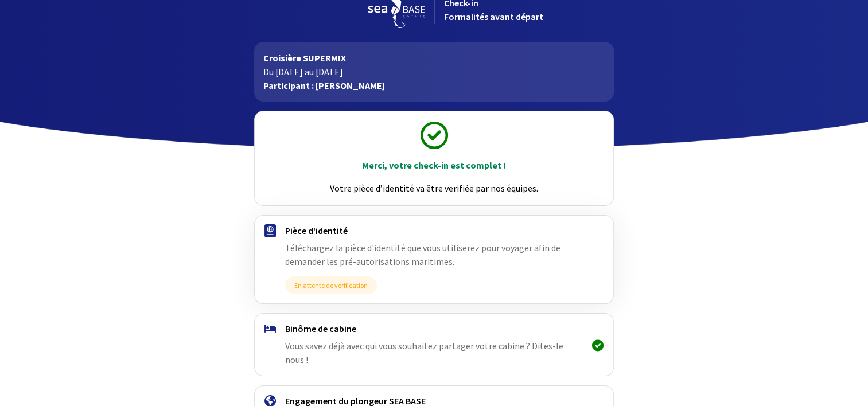 The width and height of the screenshot is (868, 406). I want to click on span: En attente de vérification, so click(331, 285).